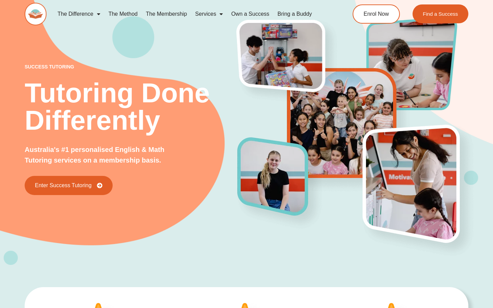  What do you see at coordinates (376, 14) in the screenshot?
I see `span: Enrol Now` at bounding box center [376, 14].